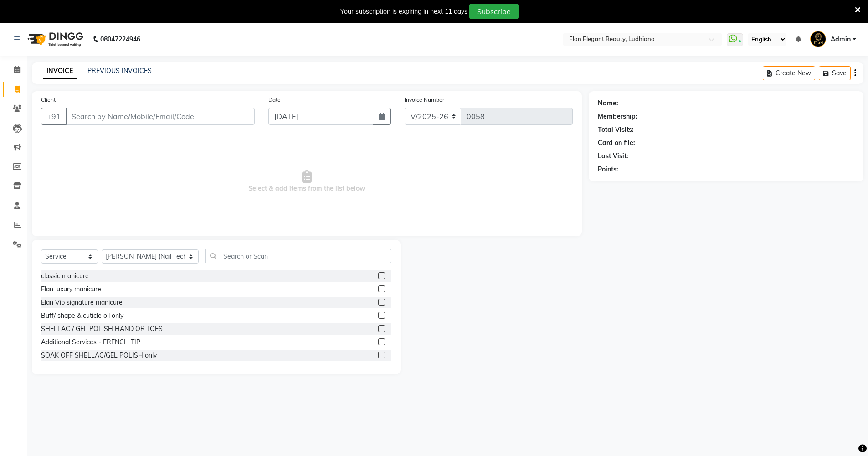 The image size is (868, 456). I want to click on div: Elan Vip signature manicure, so click(82, 302).